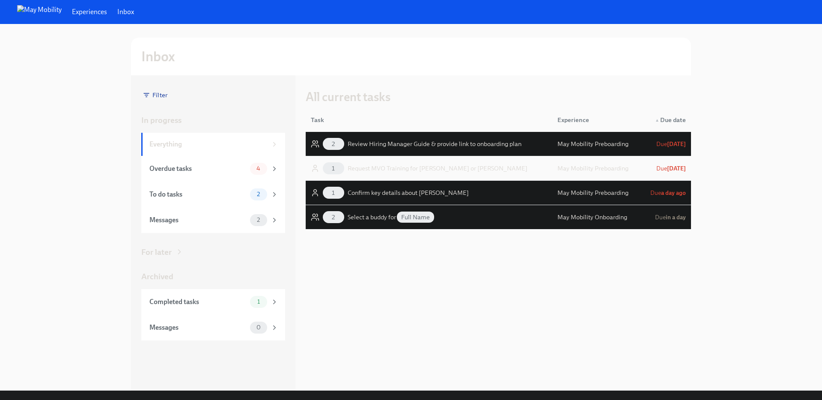 The height and width of the screenshot is (400, 822). Describe the element at coordinates (158, 57) in the screenshot. I see `h2: Inbox` at that location.